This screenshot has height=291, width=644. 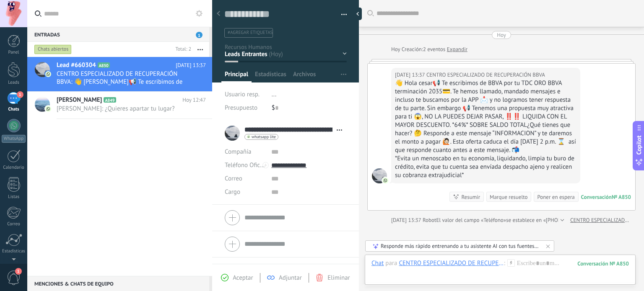 What do you see at coordinates (357, 13) in the screenshot?
I see `div: Ocultar` at bounding box center [357, 13].